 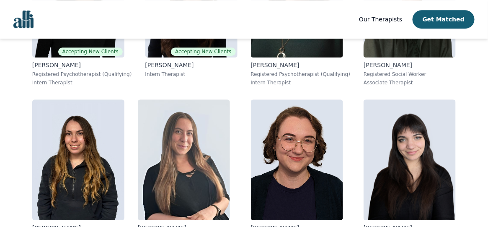 I want to click on a: Get Matched, so click(x=443, y=19).